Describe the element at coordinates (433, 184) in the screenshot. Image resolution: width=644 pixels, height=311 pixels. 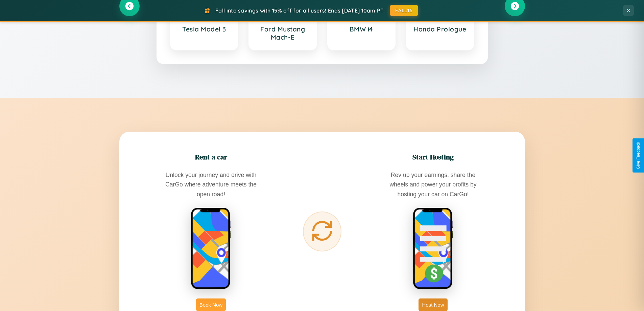
I see `p: Rev up your earnings, share the wheels and power your profits by hosting your car on CarGo!` at that location.